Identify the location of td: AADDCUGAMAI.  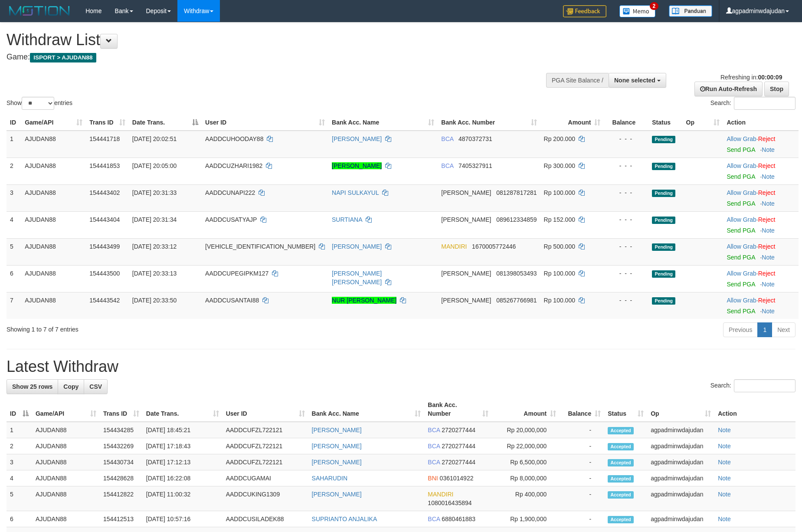
(265, 478).